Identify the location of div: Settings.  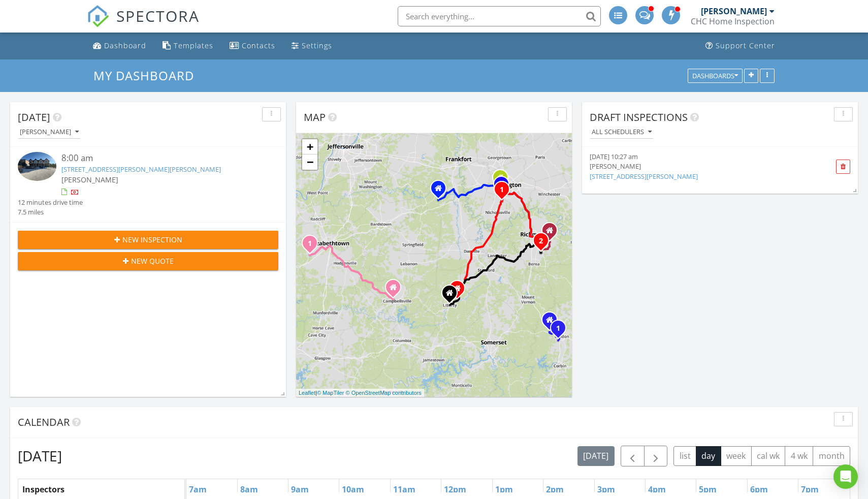
(317, 45).